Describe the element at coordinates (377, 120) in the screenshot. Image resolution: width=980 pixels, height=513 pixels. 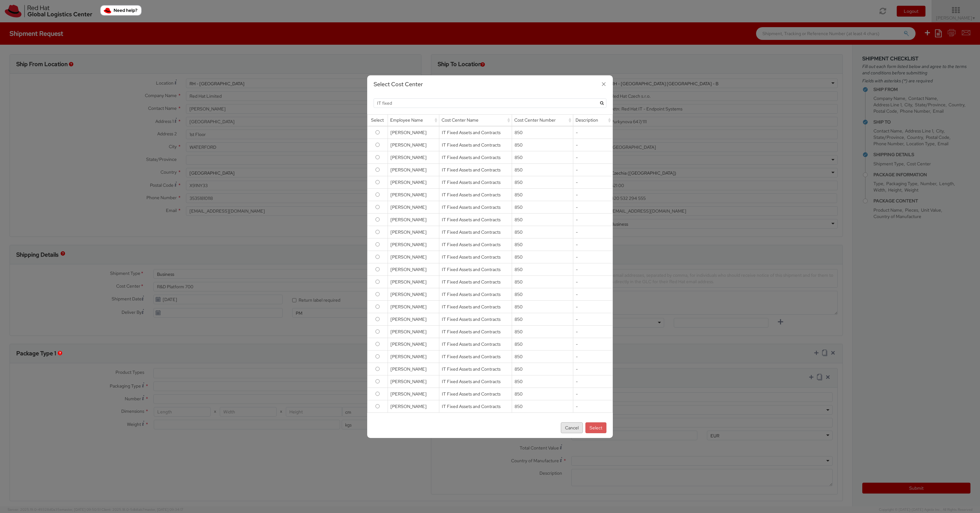
I see `div: Select` at that location.